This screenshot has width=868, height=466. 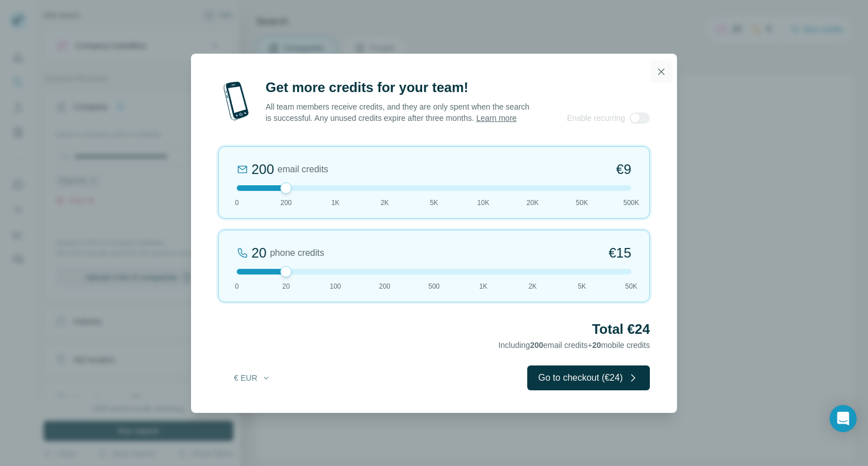 I want to click on span: 100, so click(x=335, y=287).